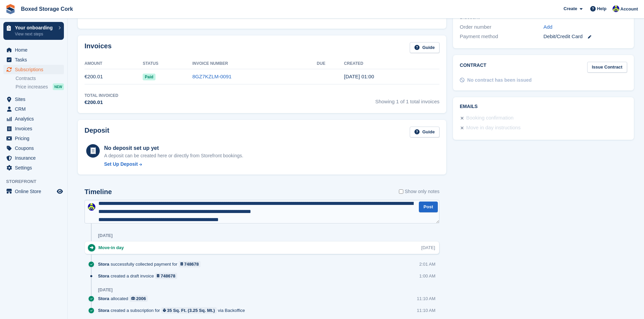 This screenshot has width=644, height=319. Describe the element at coordinates (630, 9) in the screenshot. I see `span: Account` at that location.